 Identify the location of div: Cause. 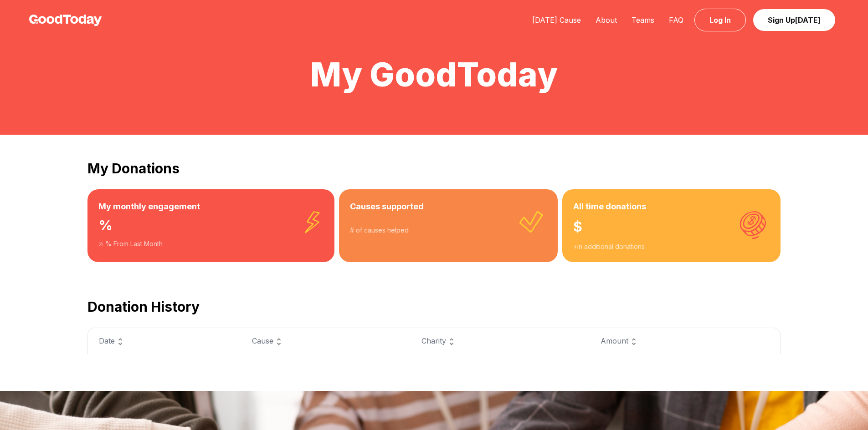
(326, 341).